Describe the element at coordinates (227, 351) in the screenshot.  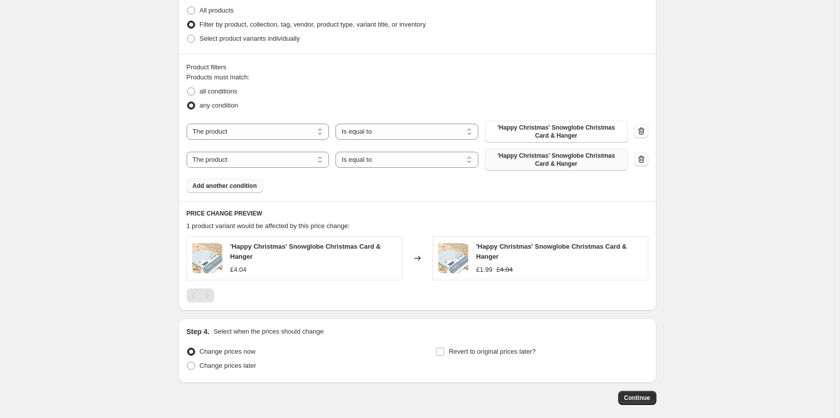
I see `span: Change prices now` at that location.